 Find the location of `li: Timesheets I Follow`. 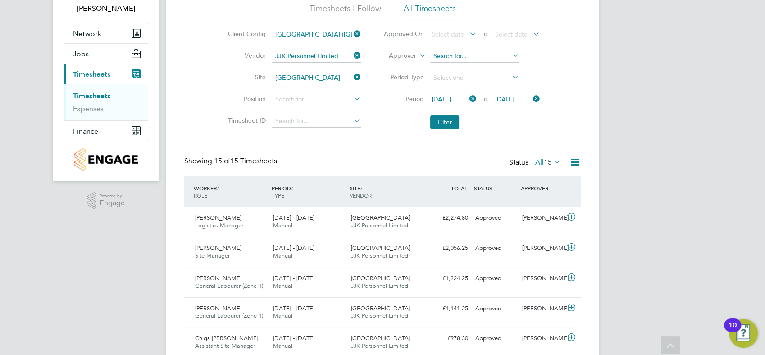

li: Timesheets I Follow is located at coordinates (345, 11).